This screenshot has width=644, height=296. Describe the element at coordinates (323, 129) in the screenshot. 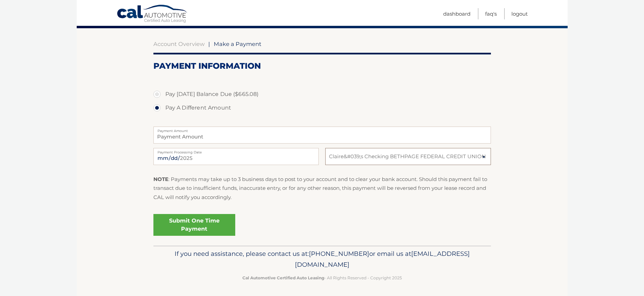

I see `label: Payment Amount` at that location.